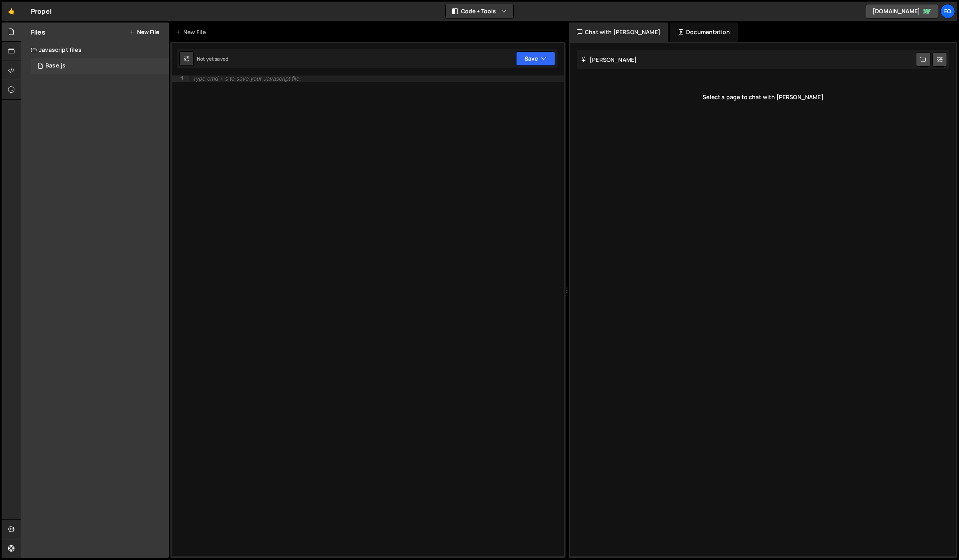 The height and width of the screenshot is (560, 959). Describe the element at coordinates (192, 32) in the screenshot. I see `div: New File` at that location.